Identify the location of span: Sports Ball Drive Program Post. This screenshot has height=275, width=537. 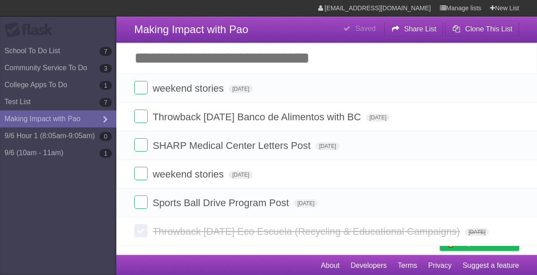
(221, 203).